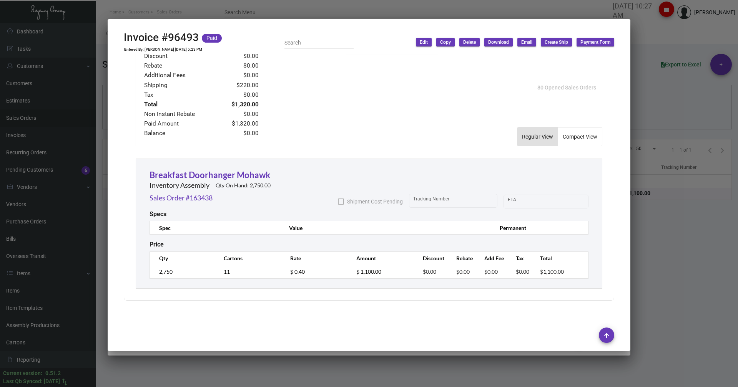  Describe the element at coordinates (499, 42) in the screenshot. I see `span: Download` at that location.